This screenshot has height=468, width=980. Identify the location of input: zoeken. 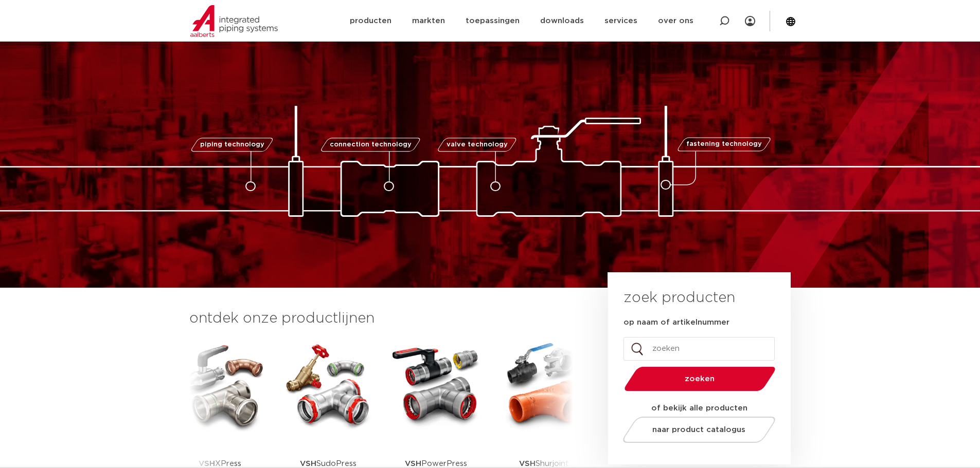
(699, 349).